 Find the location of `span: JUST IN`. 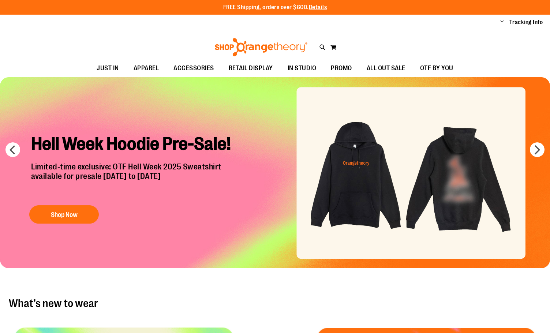

span: JUST IN is located at coordinates (108, 68).